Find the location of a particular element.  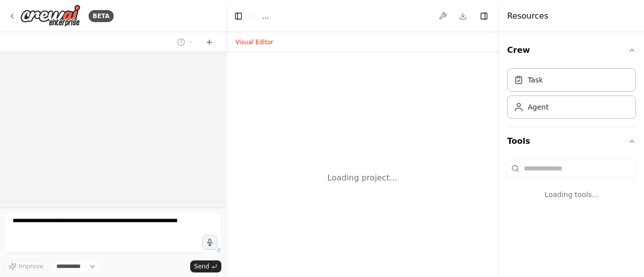

nav: breadcrumb is located at coordinates (265, 16).